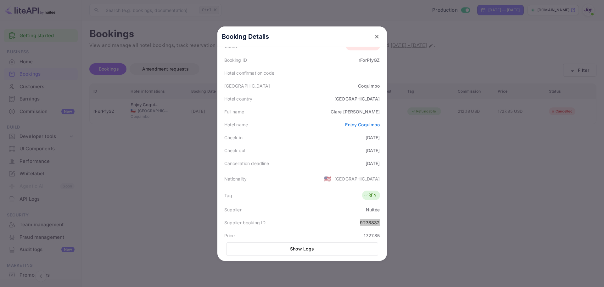  Describe the element at coordinates (245, 222) in the screenshot. I see `div: Supplier booking ID` at that location.